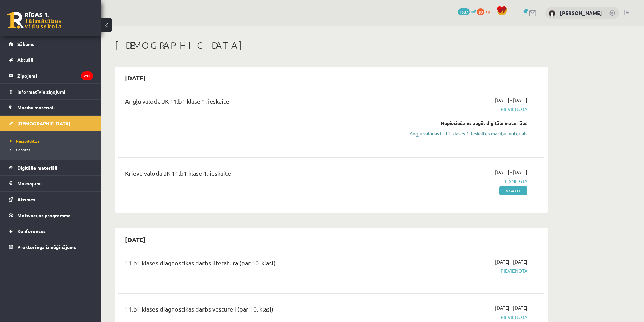 This screenshot has width=644, height=322. I want to click on a: 80 xp, so click(485, 11).